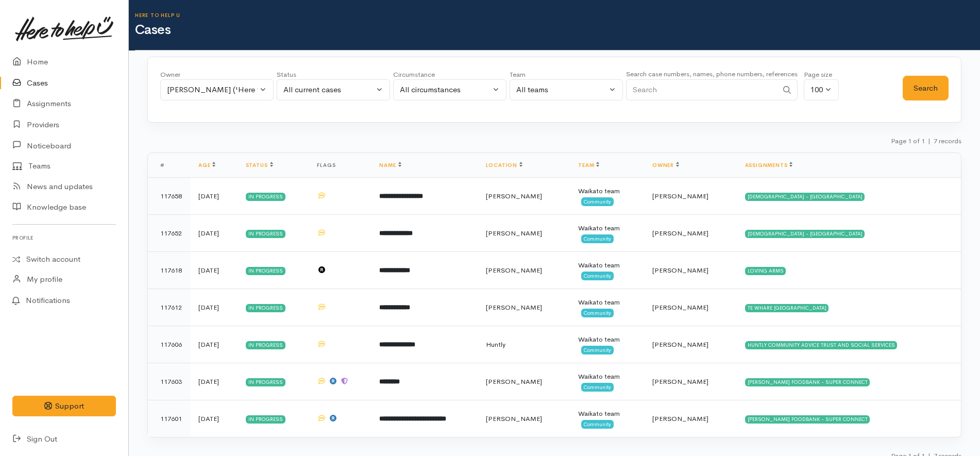 Image resolution: width=980 pixels, height=456 pixels. I want to click on td: 117601, so click(169, 418).